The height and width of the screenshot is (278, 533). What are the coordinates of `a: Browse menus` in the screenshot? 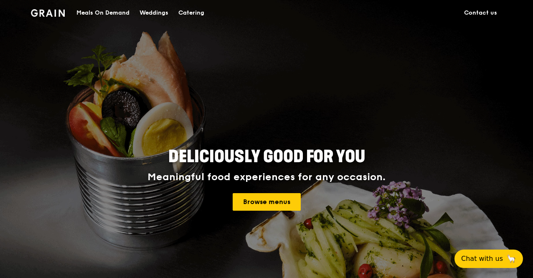 It's located at (266, 202).